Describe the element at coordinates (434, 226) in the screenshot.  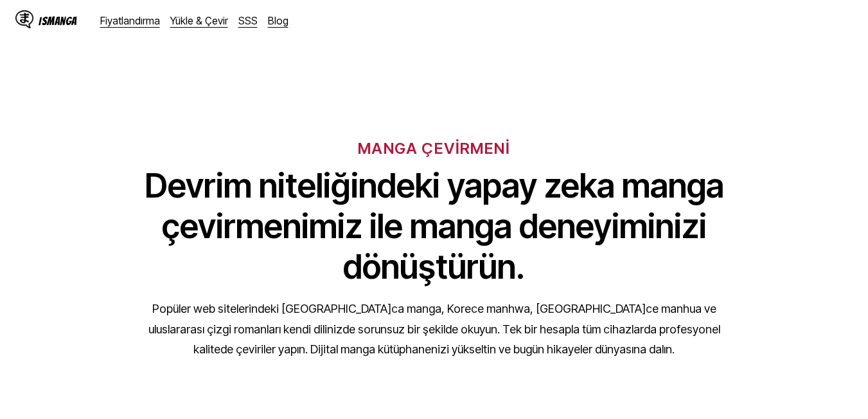
I see `h1: Devrim niteliğindeki yapay zeka manga çevirmenimiz ile manga deneyiminizi dönüştürün.` at that location.